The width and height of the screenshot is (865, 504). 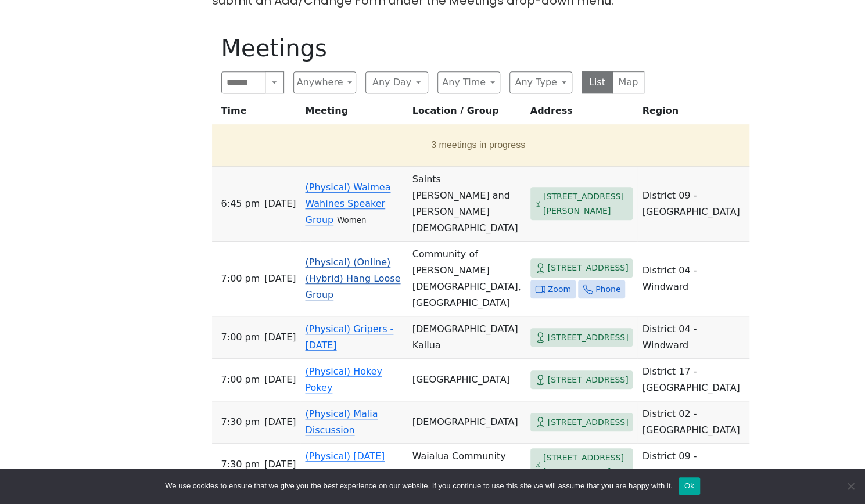 What do you see at coordinates (692, 113) in the screenshot?
I see `th: Region` at bounding box center [692, 113].